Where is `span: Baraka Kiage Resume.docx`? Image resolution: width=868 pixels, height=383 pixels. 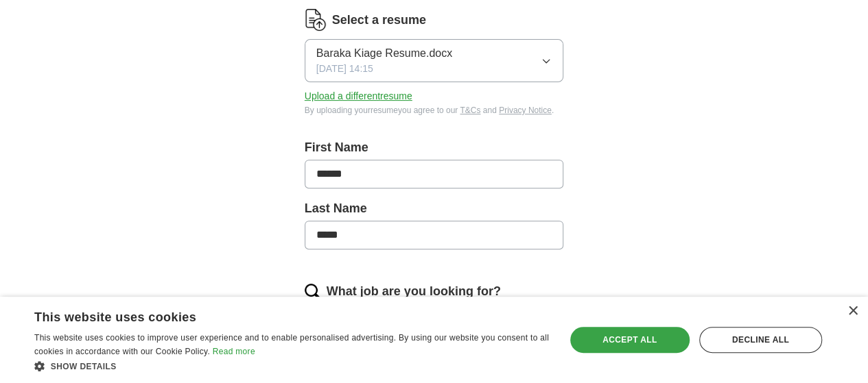
span: Baraka Kiage Resume.docx is located at coordinates (384, 53).